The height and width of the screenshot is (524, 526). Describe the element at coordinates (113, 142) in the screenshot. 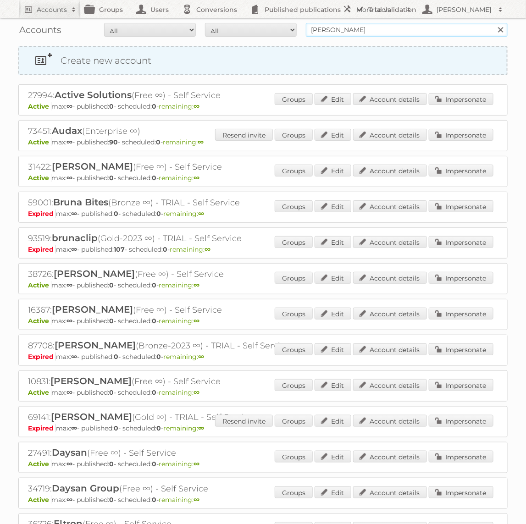

I see `strong: 90` at that location.